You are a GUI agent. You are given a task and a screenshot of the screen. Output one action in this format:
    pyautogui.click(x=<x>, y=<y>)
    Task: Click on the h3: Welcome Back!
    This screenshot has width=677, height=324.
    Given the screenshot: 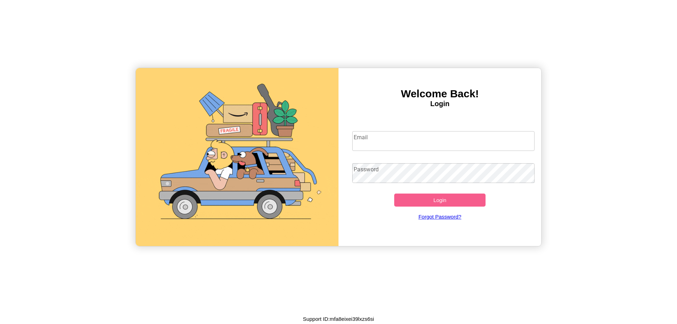 What is the action you would take?
    pyautogui.click(x=440, y=94)
    